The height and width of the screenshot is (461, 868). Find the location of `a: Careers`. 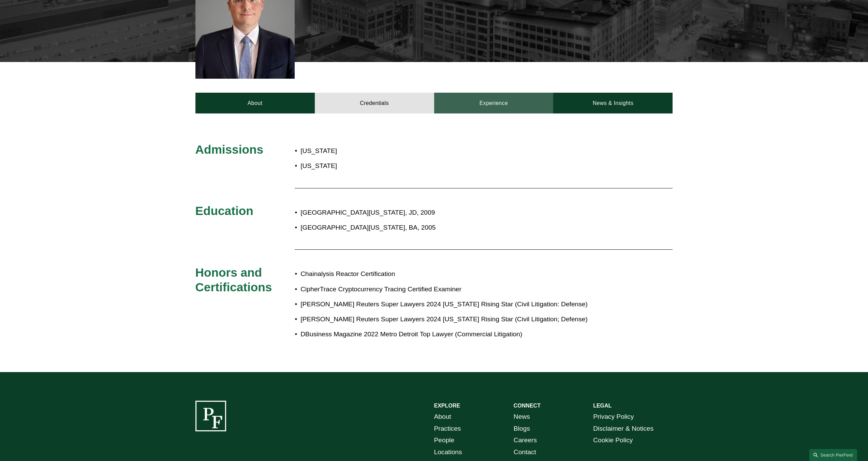

a: Careers is located at coordinates (525, 440).